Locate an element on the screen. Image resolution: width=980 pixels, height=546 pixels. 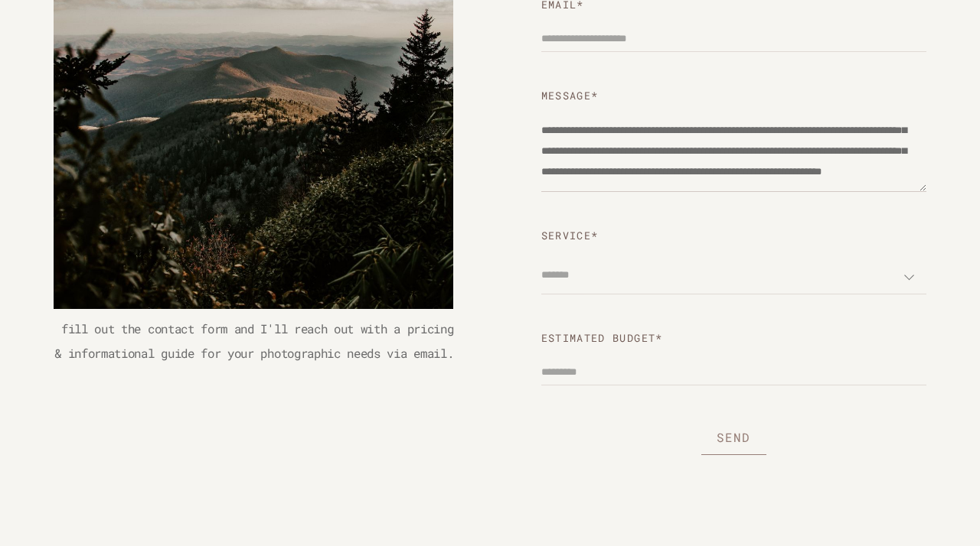
label: estimated budget is located at coordinates (734, 338).